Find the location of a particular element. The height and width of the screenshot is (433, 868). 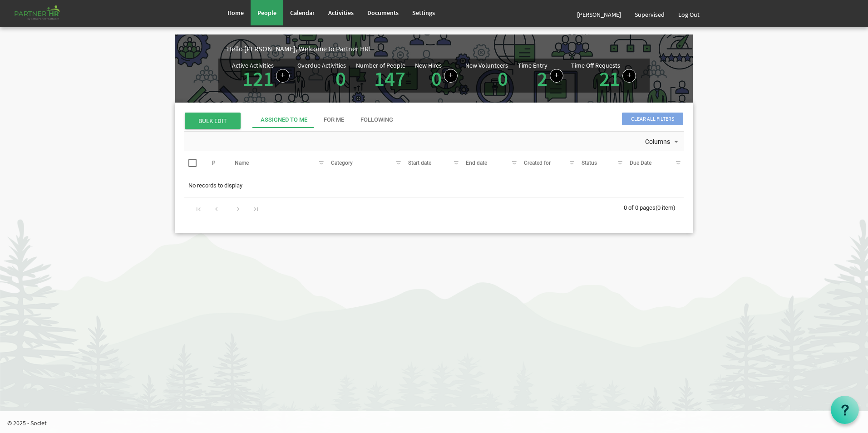

span: Status is located at coordinates (589, 163).